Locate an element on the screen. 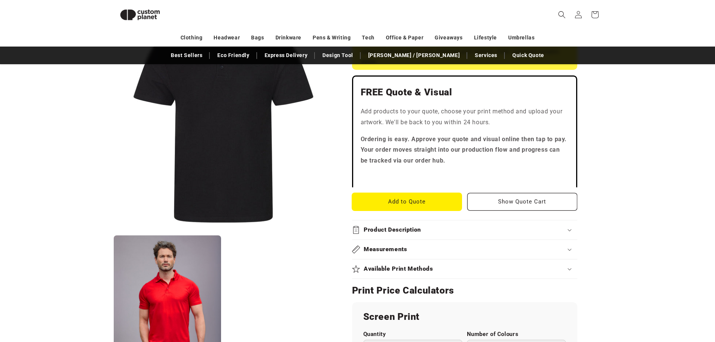  a: Design Tool is located at coordinates (338, 55).